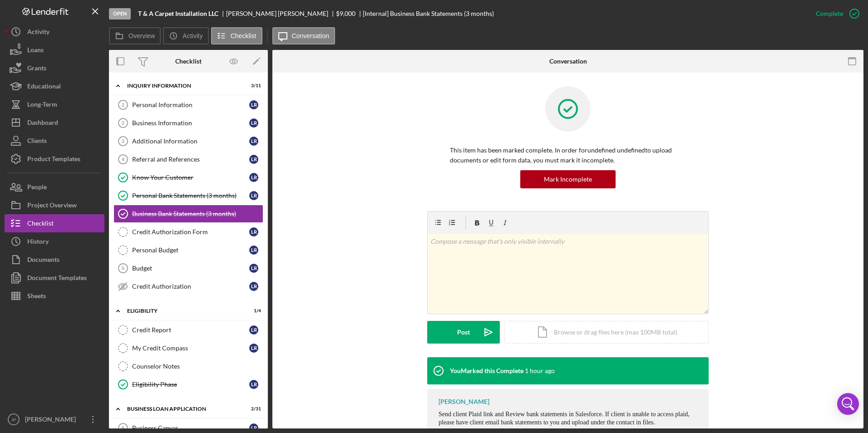 This screenshot has height=433, width=868. Describe the element at coordinates (191, 428) in the screenshot. I see `div: Business Canvas` at that location.